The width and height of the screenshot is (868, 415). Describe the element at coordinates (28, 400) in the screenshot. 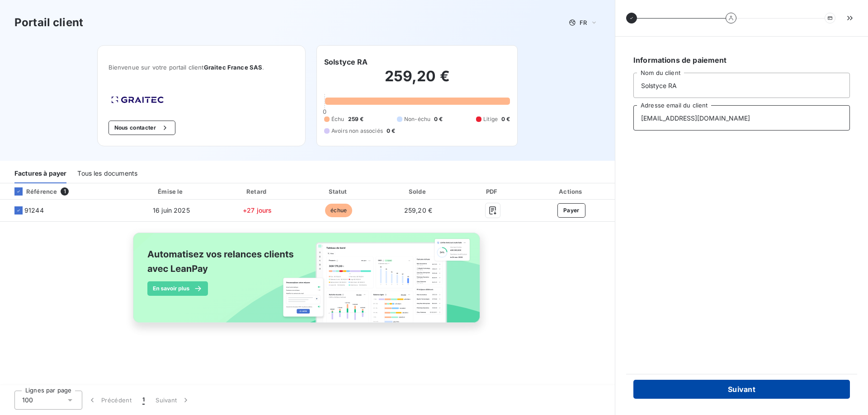

I see `span: 100` at that location.